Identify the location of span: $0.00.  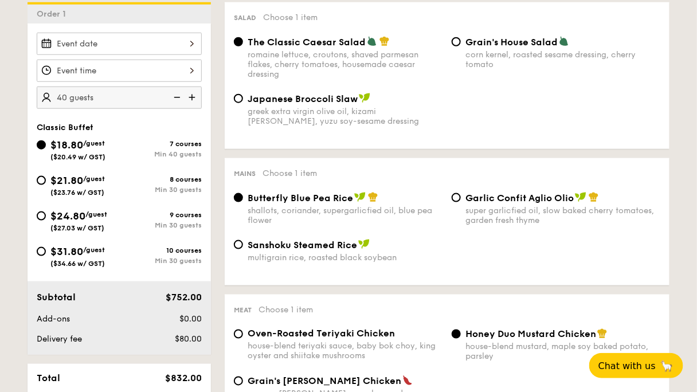
(190, 319).